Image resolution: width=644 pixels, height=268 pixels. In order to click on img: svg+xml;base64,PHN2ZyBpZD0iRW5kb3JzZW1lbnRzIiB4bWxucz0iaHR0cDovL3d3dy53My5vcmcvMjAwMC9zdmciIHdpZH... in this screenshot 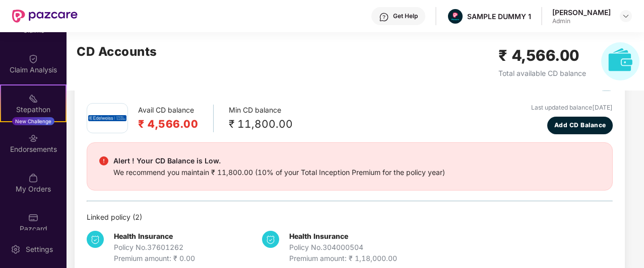, I will do `click(33, 139)`.